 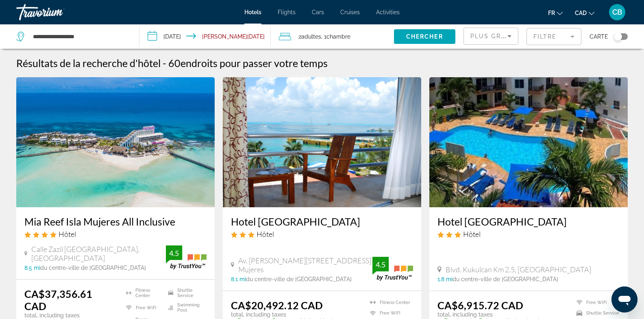 What do you see at coordinates (238, 279) in the screenshot?
I see `span: 8.1 mi` at bounding box center [238, 279].